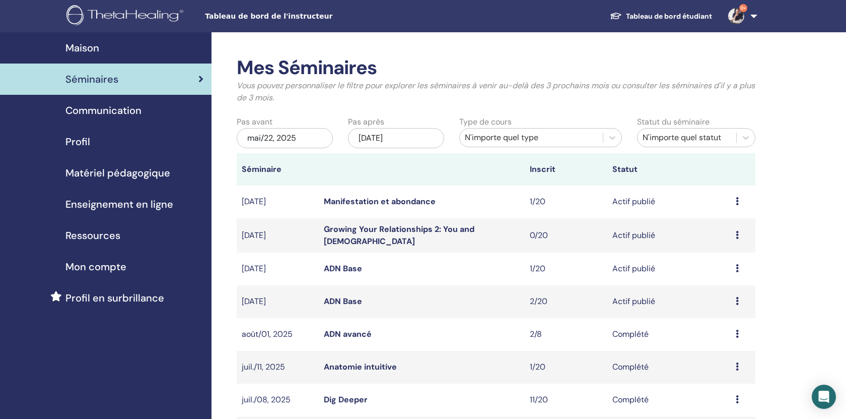  I want to click on div: N'importe quel statut, so click(687, 138).